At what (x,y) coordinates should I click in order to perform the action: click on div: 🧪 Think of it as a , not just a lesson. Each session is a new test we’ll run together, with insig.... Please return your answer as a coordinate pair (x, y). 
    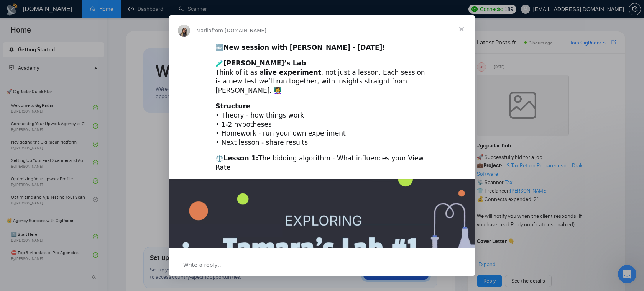
    Looking at the image, I should click on (322, 77).